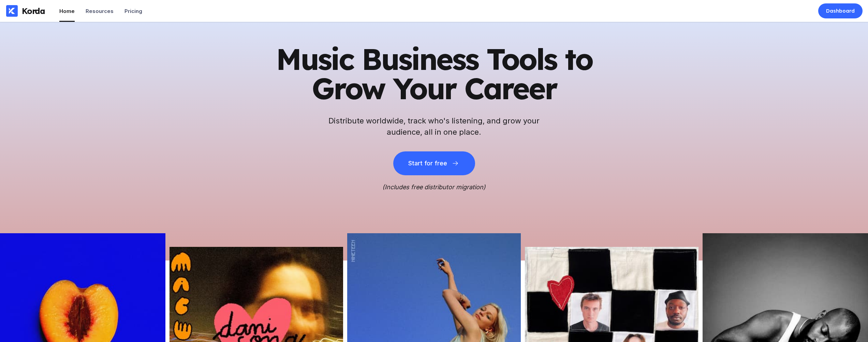 The width and height of the screenshot is (868, 342). Describe the element at coordinates (840, 11) in the screenshot. I see `div: Dashboard` at that location.